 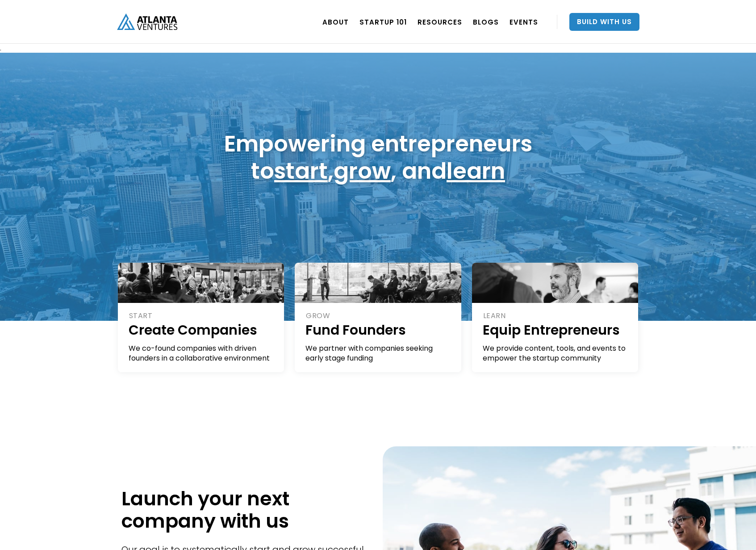 What do you see at coordinates (384, 22) in the screenshot?
I see `a: Startup 101` at bounding box center [384, 22].